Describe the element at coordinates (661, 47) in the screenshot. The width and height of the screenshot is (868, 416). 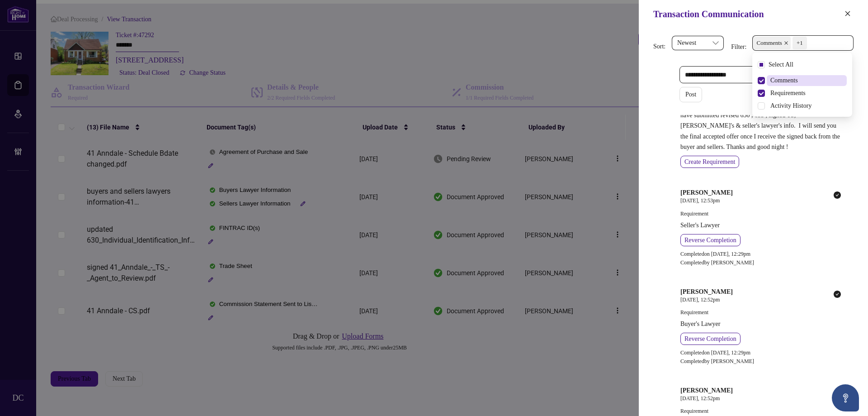
I see `p: Sort:` at that location.